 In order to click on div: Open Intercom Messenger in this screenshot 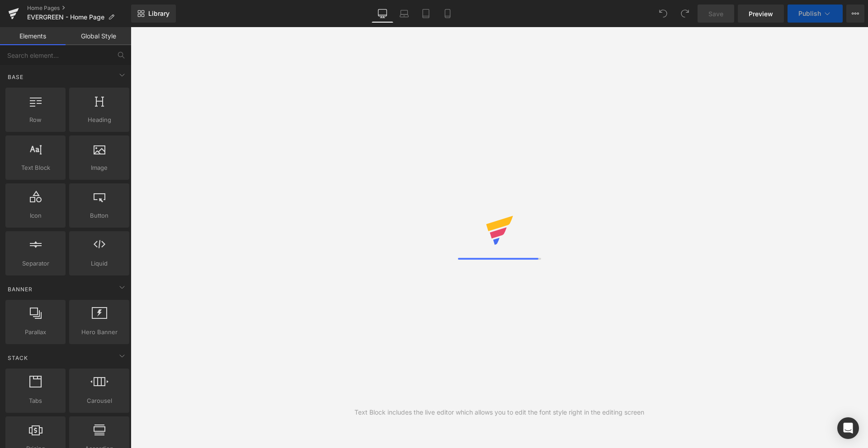, I will do `click(848, 429)`.